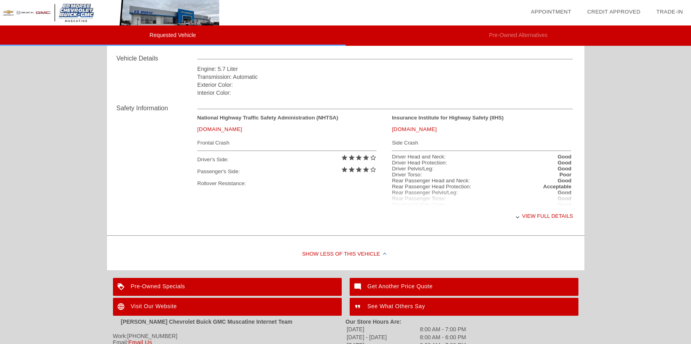 The image size is (691, 344). I want to click on img: ic_loyalty_white_24dp_2x.png, so click(122, 287).